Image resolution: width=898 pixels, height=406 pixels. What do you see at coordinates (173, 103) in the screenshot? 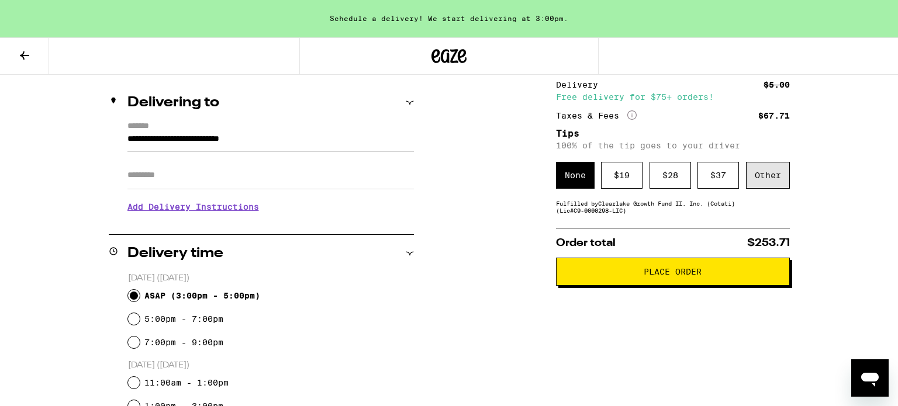
I see `h2: Delivering to` at bounding box center [173, 103].